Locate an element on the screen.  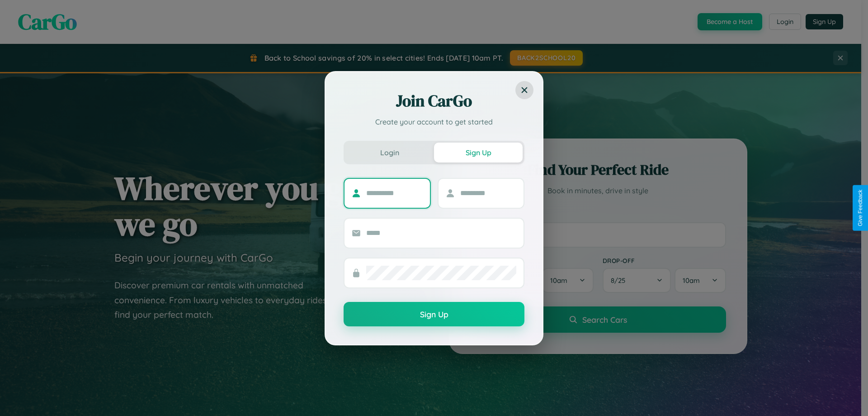
h2: Join CarGo is located at coordinates (434, 101).